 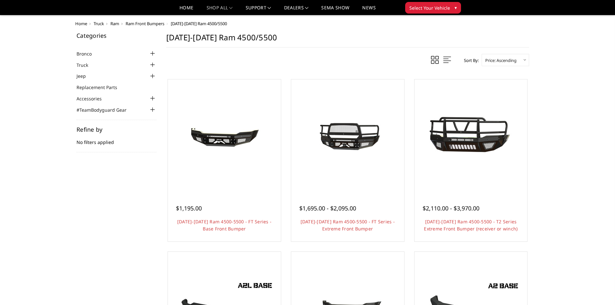 I want to click on a: SEMA Show, so click(x=335, y=10).